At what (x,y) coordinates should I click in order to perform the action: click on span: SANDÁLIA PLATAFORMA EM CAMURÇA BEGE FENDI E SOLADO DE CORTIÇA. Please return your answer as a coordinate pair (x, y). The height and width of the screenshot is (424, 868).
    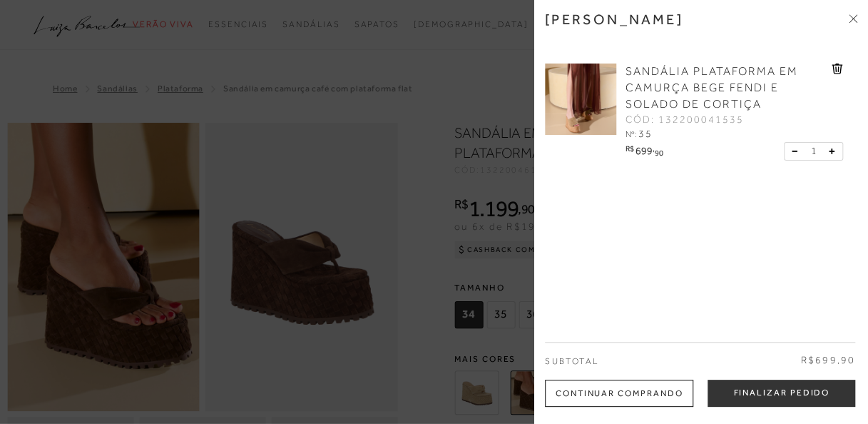
    Looking at the image, I should click on (711, 87).